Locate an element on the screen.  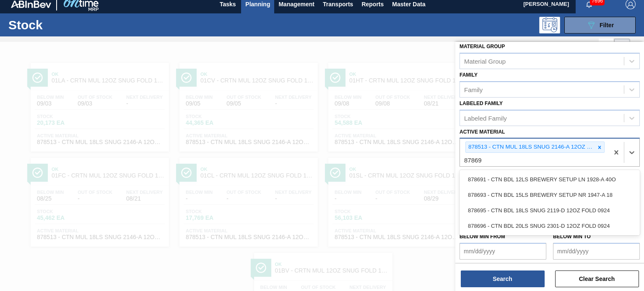
div: 878691 - CTN BDL 12LS BREWERY SETUP LN 1928-A 40O is located at coordinates (549, 179).